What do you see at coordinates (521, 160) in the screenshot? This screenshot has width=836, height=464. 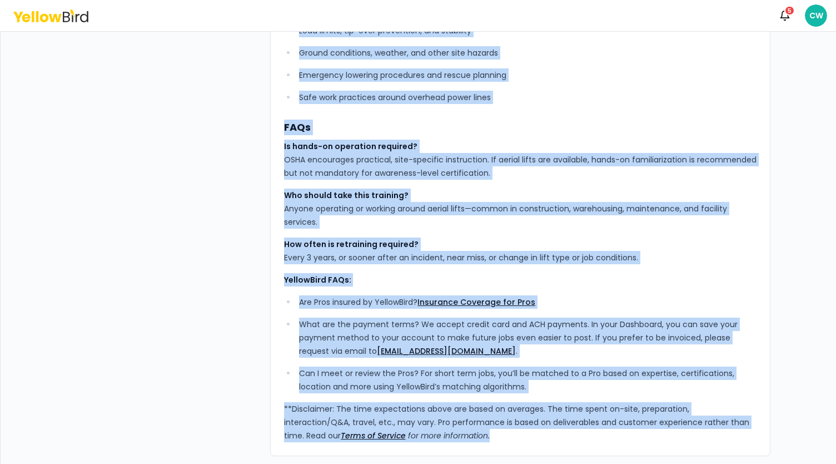 I see `p: OSHA encourages practical, site-specific instruction. If aerial lifts are available, hands-on fam...` at bounding box center [521, 160].